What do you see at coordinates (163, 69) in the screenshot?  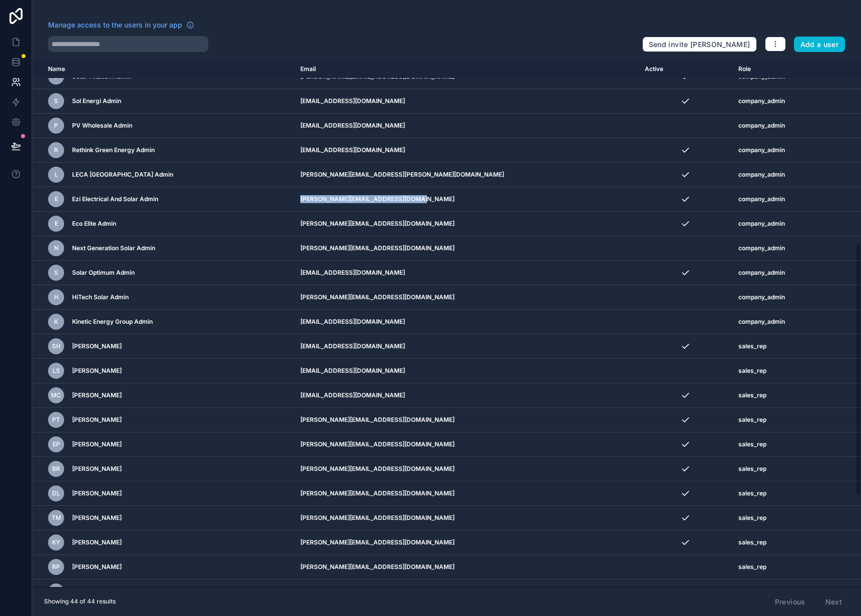 I see `th: Name` at bounding box center [163, 69].